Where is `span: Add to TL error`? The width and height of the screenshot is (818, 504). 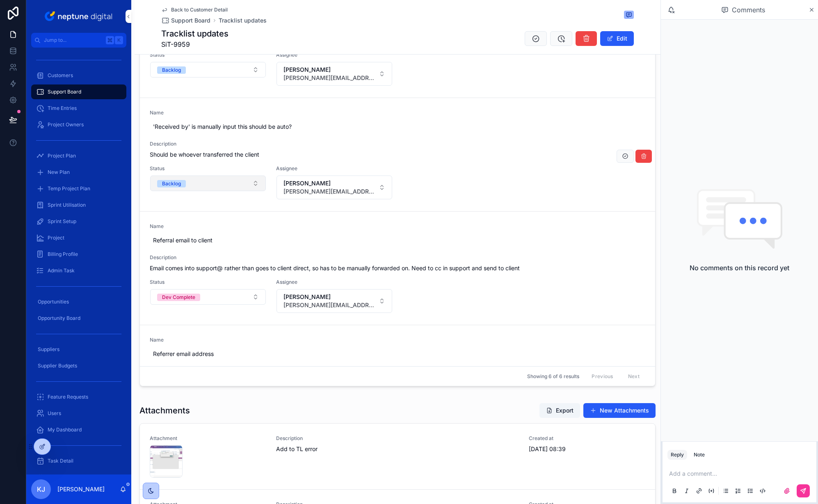 span: Add to TL error is located at coordinates (397, 449).